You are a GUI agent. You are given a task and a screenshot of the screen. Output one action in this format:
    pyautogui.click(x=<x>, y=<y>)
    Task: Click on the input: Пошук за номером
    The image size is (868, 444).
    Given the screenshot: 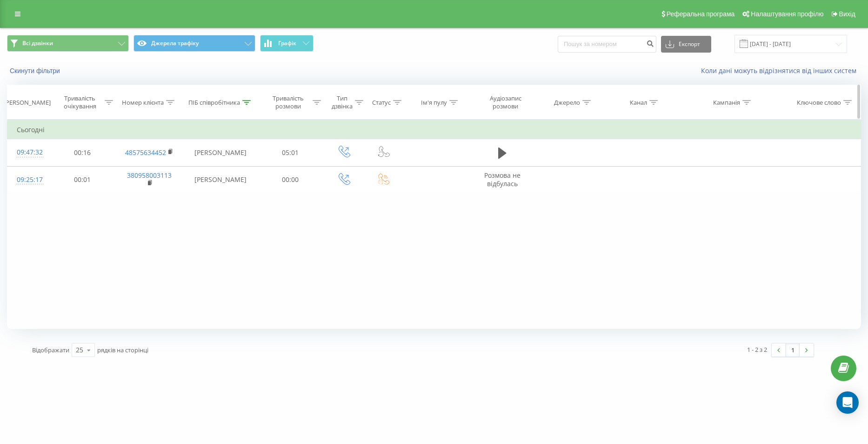 What is the action you would take?
    pyautogui.click(x=607, y=44)
    